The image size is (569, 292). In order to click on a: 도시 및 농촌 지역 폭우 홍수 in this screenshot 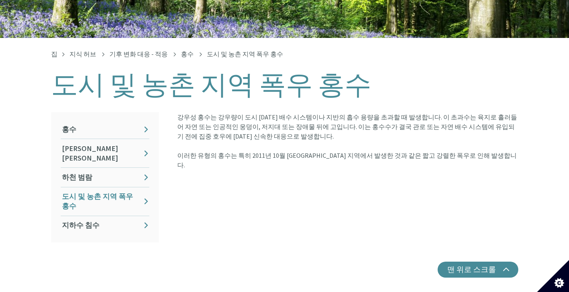, I will do `click(105, 201)`.